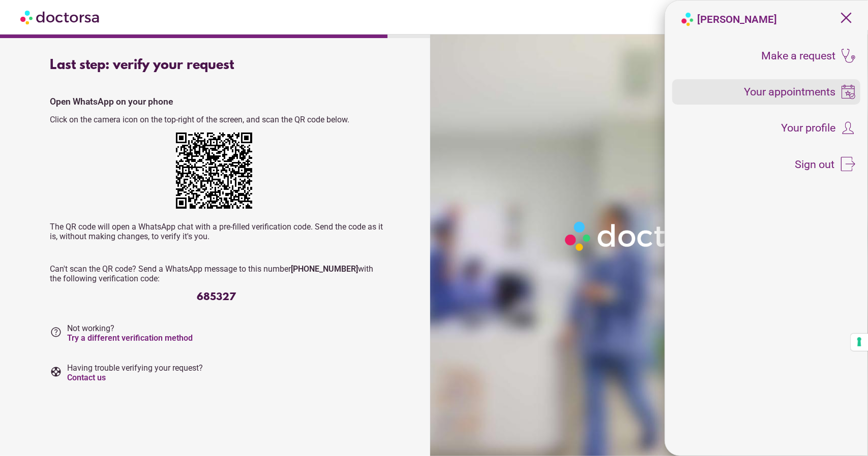 The height and width of the screenshot is (456, 868). What do you see at coordinates (217, 274) in the screenshot?
I see `p: Can't scan the QR code? Send a WhatsApp message to this number with the following verification code:` at bounding box center [217, 274].